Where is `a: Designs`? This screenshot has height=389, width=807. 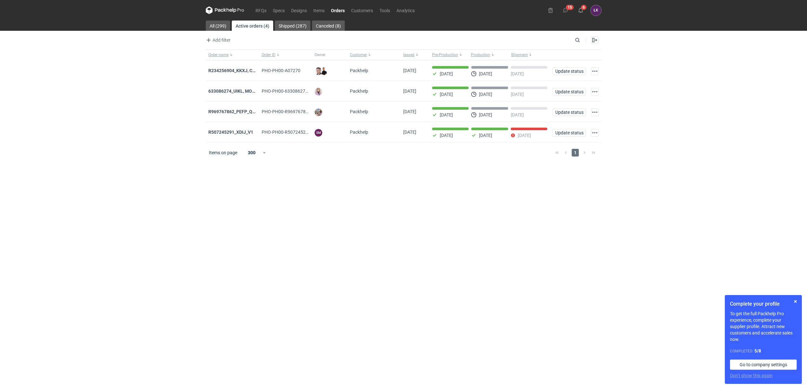 a: Designs is located at coordinates (299, 10).